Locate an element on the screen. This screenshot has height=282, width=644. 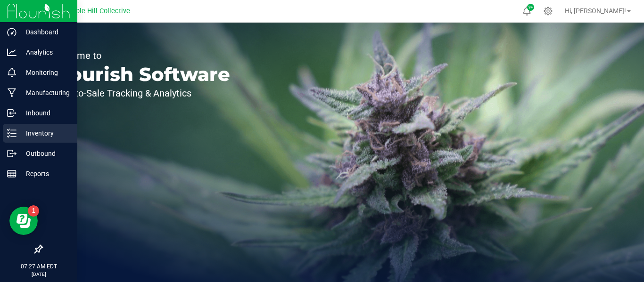
span: 9+ is located at coordinates (530, 7).